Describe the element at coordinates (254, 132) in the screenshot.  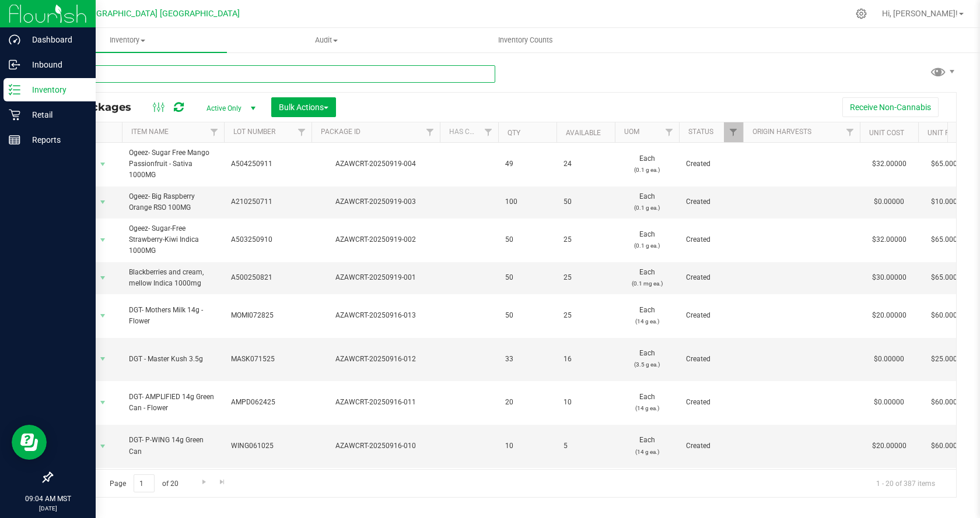
I see `a: Lot Number` at that location.